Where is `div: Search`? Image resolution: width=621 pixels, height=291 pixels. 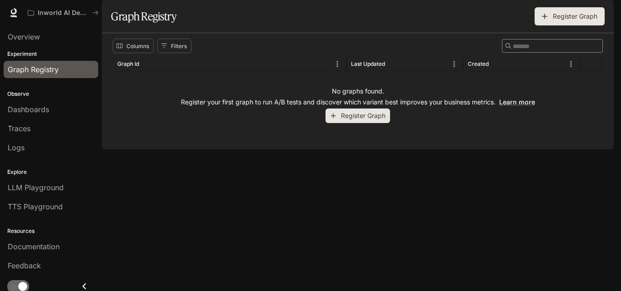
div: Search is located at coordinates (552, 46).